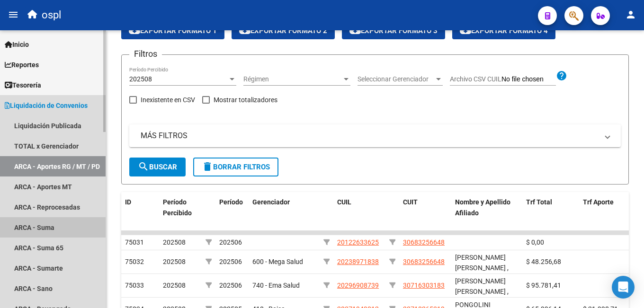  I want to click on datatable-header-cell: Gerenciador, so click(284, 213).